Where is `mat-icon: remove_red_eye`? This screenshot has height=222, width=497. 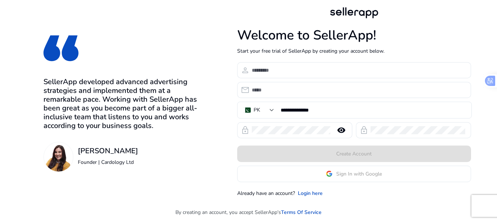 mat-icon: remove_red_eye is located at coordinates (341, 130).